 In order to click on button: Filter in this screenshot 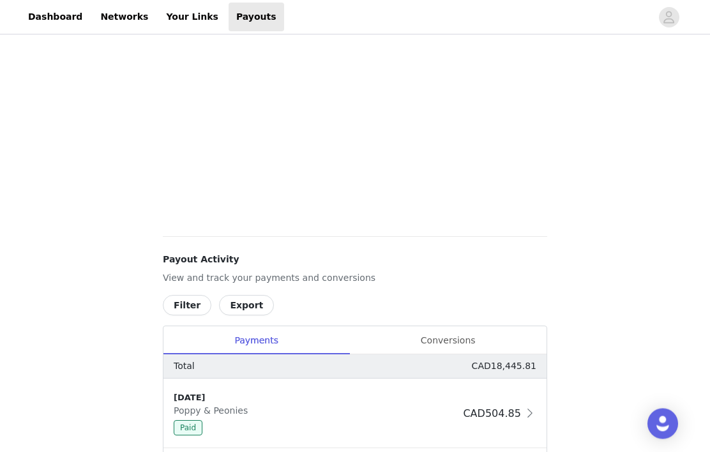, I will do `click(187, 306)`.